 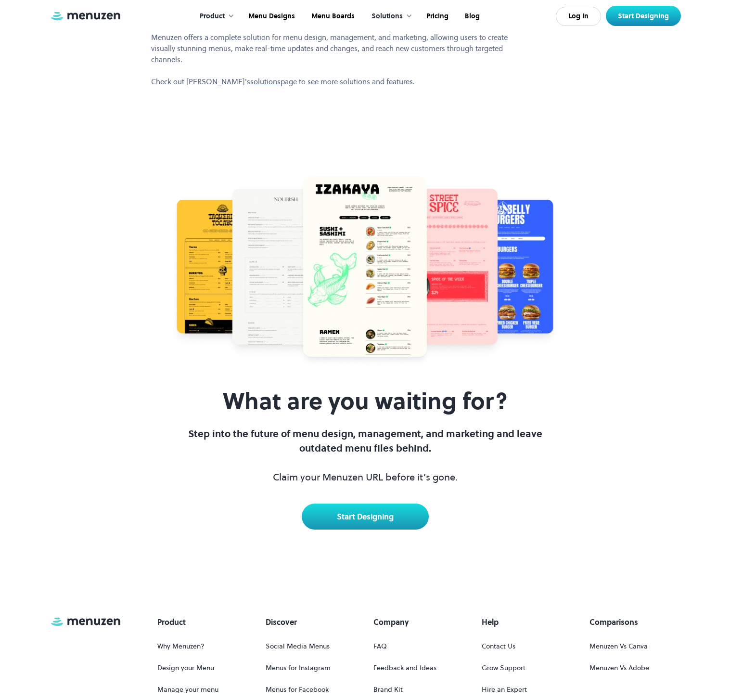 What do you see at coordinates (366, 441) in the screenshot?
I see `strong: Step into the future of menu design, management, and marketing and leave outdated menu files behind.` at bounding box center [366, 441].